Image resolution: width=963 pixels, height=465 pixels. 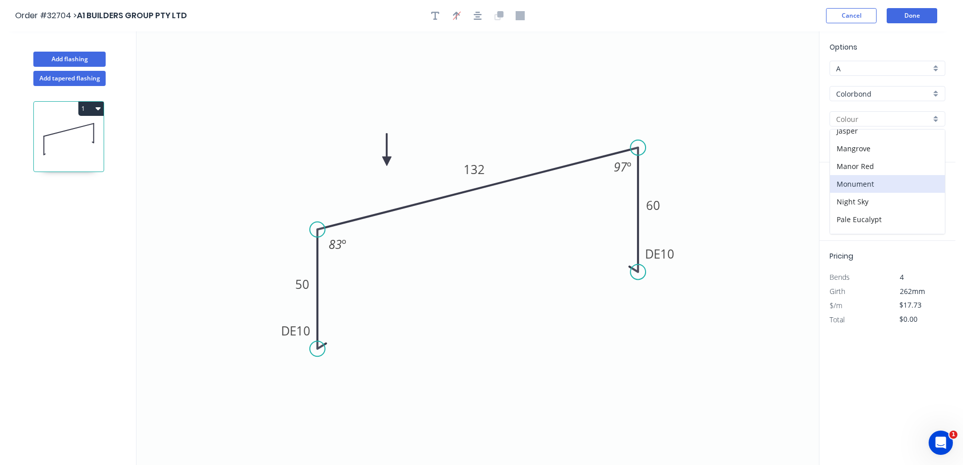 I want to click on div: Jasper, so click(x=887, y=130).